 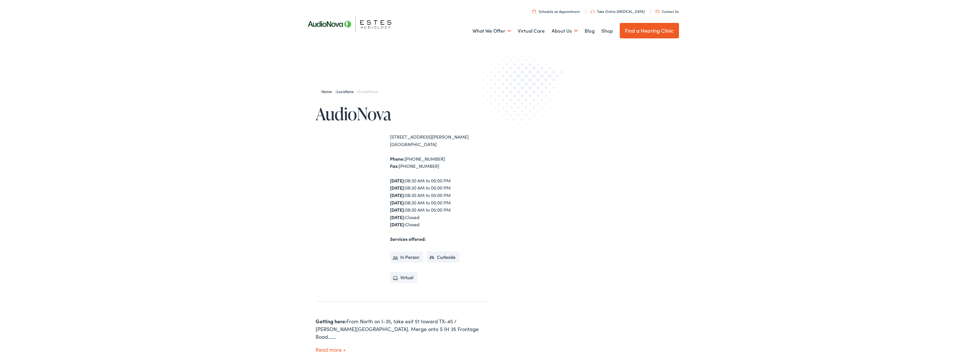 What do you see at coordinates (330, 350) in the screenshot?
I see `button: Read more` at bounding box center [330, 350].